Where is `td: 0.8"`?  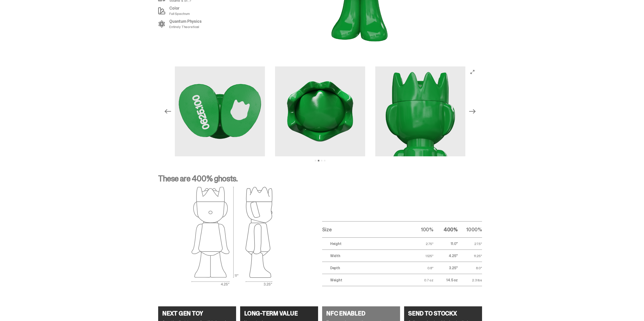
td: 0.8" is located at coordinates (421, 268).